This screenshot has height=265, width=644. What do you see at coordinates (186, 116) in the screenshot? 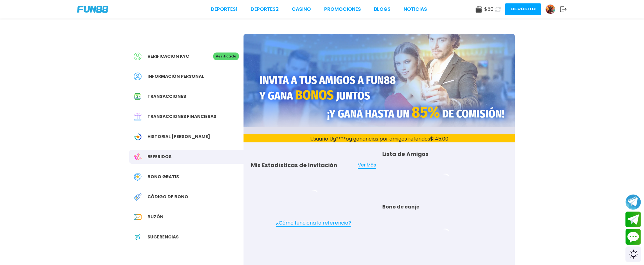
I see `a: Financial TransactionTransacciones financieras` at bounding box center [186, 116].